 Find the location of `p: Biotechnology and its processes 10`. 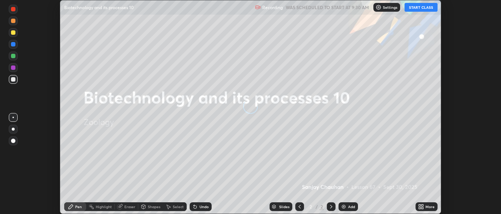

p: Biotechnology and its processes 10 is located at coordinates (99, 7).